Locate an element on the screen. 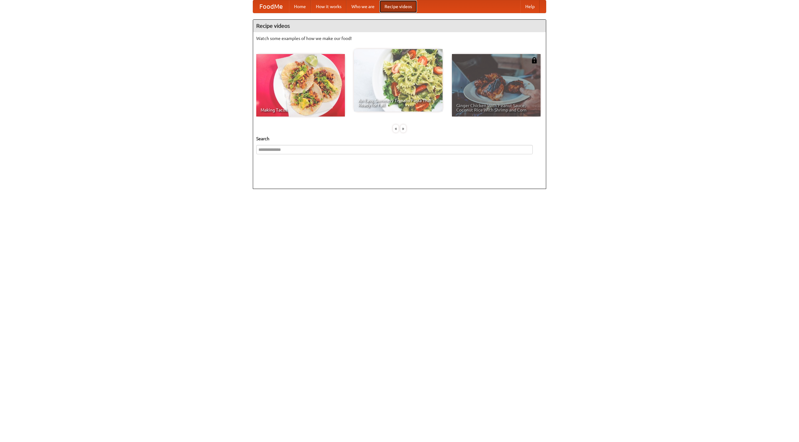  span: An Easy, Summery Tomato Pasta That's Ready for Fall is located at coordinates (398, 103).